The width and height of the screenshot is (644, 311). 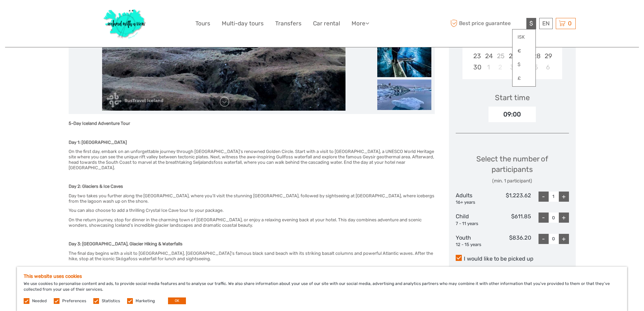 I want to click on img: 1077-ca632067-b948-436b-9c7a-efe9894e108b_logo_big.jpg, so click(x=125, y=23).